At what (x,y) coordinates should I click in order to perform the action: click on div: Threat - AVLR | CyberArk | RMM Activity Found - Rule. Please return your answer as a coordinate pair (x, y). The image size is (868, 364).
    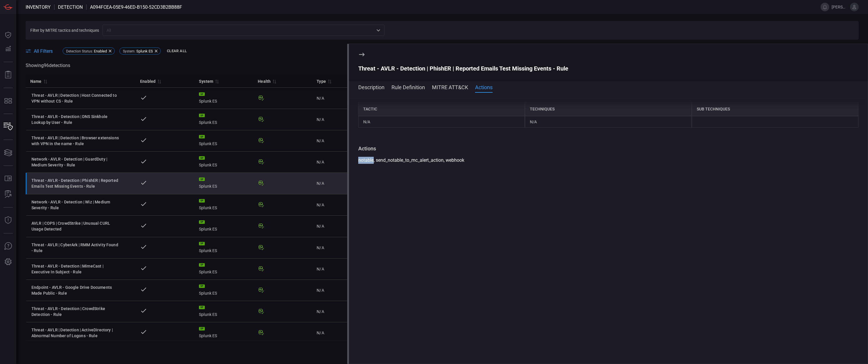
    Looking at the image, I should click on (76, 247).